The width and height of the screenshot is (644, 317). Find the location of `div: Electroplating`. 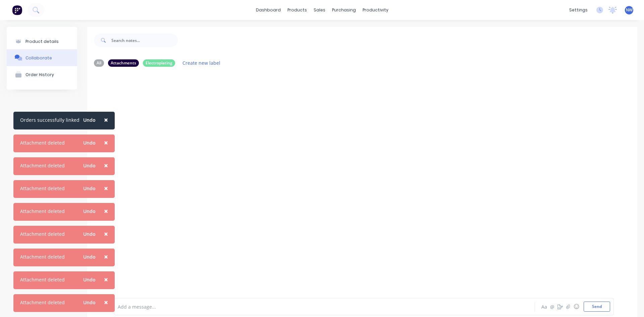

div: Electroplating is located at coordinates (159, 63).